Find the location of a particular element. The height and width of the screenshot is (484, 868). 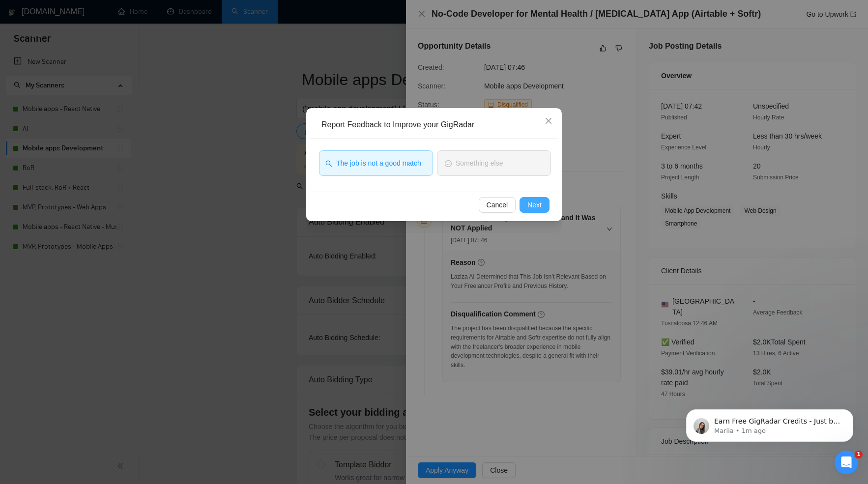

span: Next is located at coordinates (534, 205).